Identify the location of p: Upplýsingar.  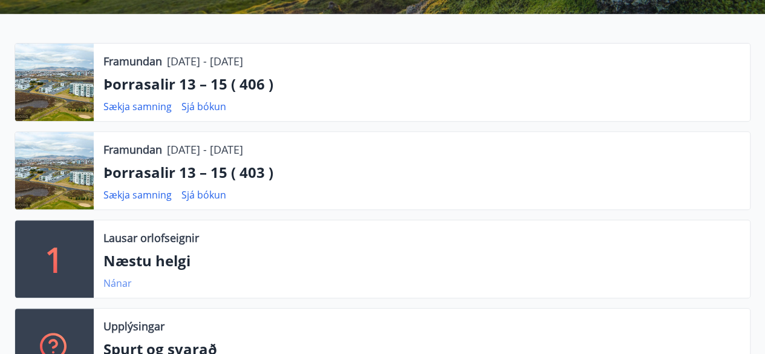
(134, 326).